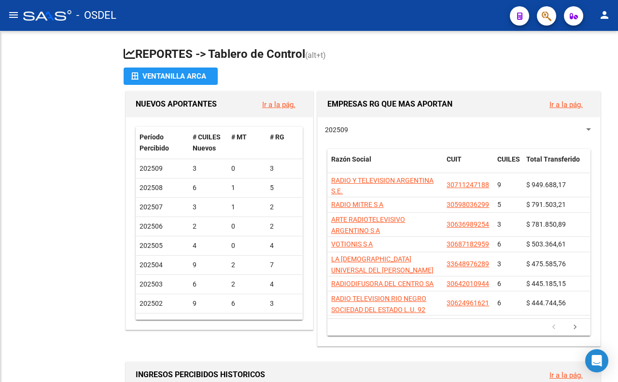 This screenshot has height=382, width=618. Describe the element at coordinates (546, 303) in the screenshot. I see `span: $ 444.744,56` at that location.